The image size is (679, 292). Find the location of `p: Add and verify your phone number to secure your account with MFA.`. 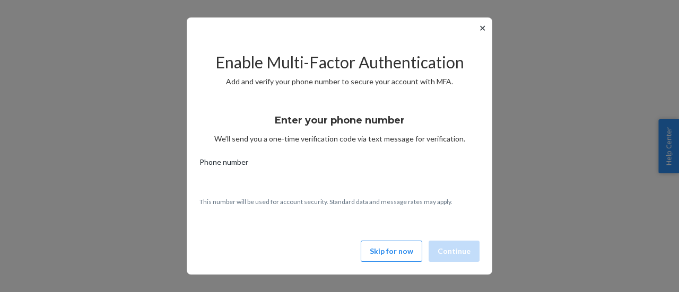

p: Add and verify your phone number to secure your account with MFA. is located at coordinates (339, 82).